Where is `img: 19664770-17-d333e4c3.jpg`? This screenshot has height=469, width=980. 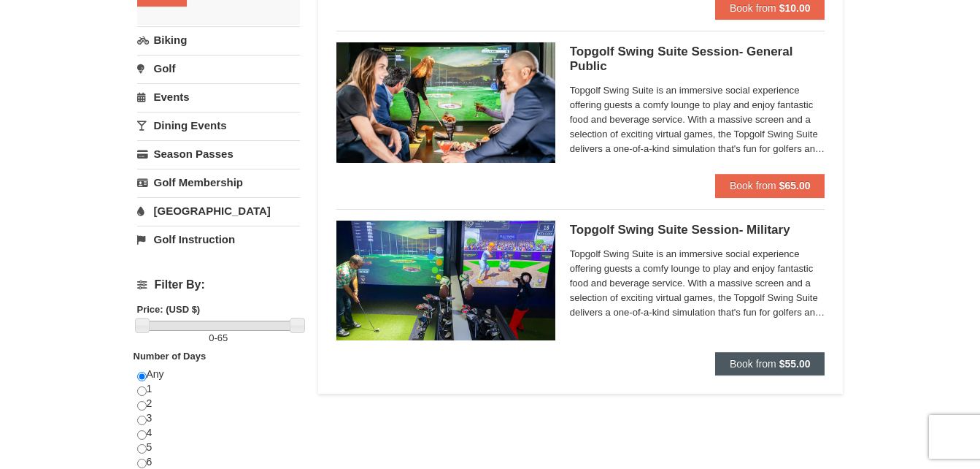
img: 19664770-17-d333e4c3.jpg is located at coordinates (446, 102).